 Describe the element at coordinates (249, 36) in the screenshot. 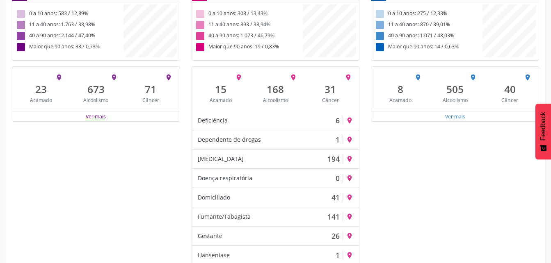

I see `div: 40 a 90 anos: 1.073 / 46,79%` at that location.